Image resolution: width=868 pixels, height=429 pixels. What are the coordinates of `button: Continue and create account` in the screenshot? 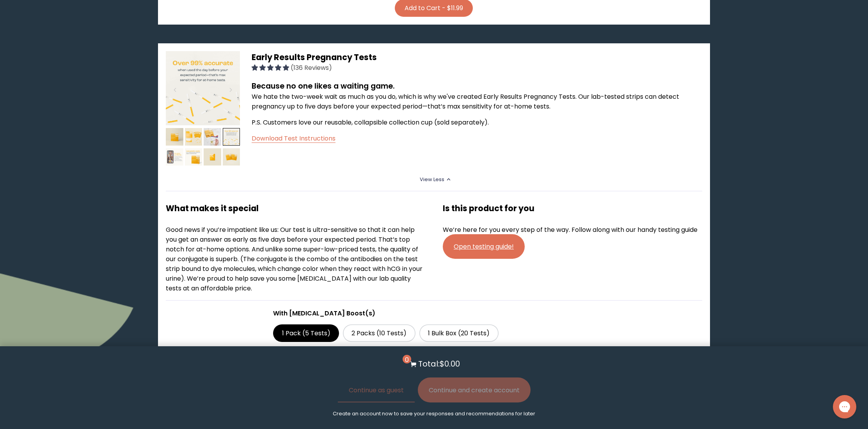 It's located at (474, 390).